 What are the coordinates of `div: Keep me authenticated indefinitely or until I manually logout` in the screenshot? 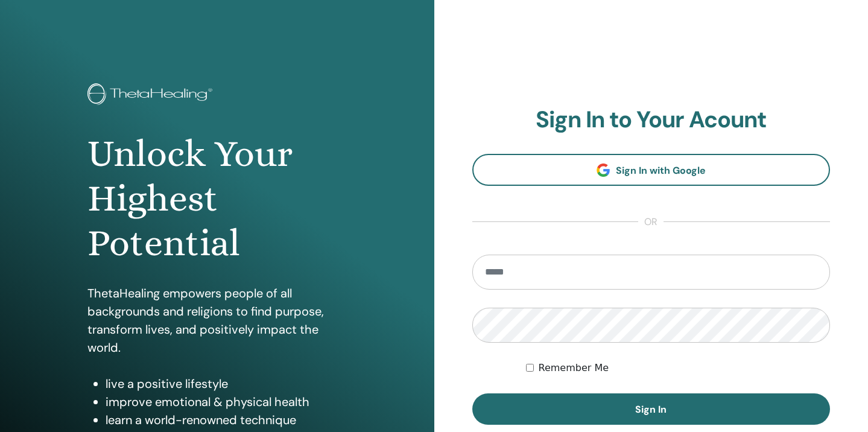 It's located at (678, 368).